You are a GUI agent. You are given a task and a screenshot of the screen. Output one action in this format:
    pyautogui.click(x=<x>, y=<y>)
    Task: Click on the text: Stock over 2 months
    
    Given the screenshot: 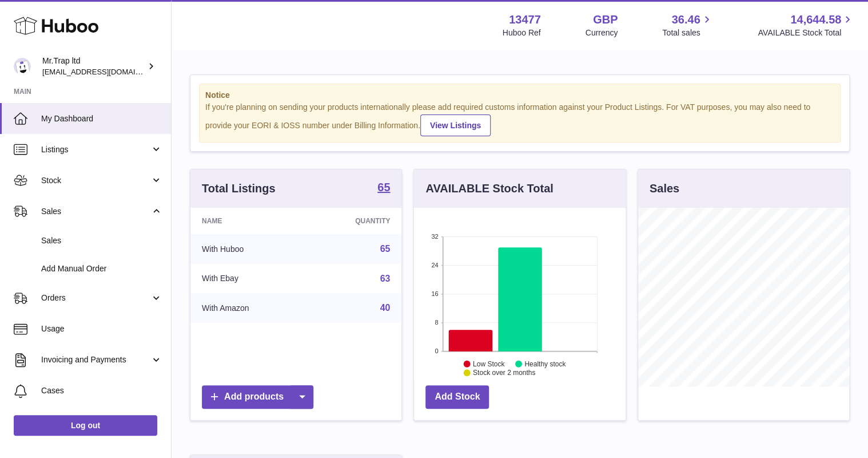 What is the action you would take?
    pyautogui.click(x=504, y=373)
    